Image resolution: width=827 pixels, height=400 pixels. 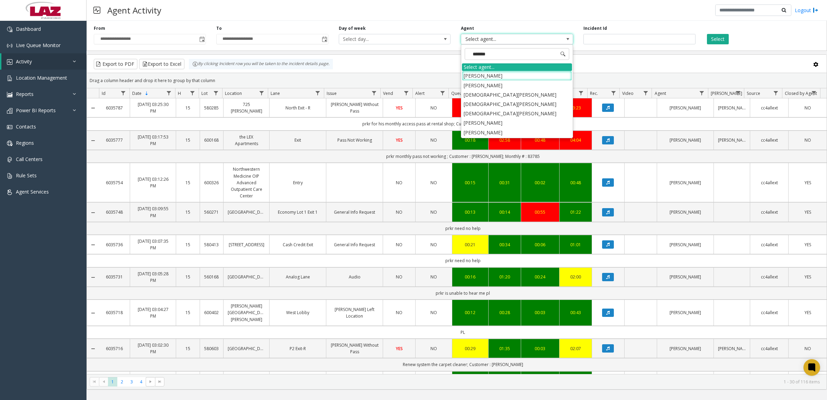 I want to click on a: Pass Not Working, so click(x=354, y=140).